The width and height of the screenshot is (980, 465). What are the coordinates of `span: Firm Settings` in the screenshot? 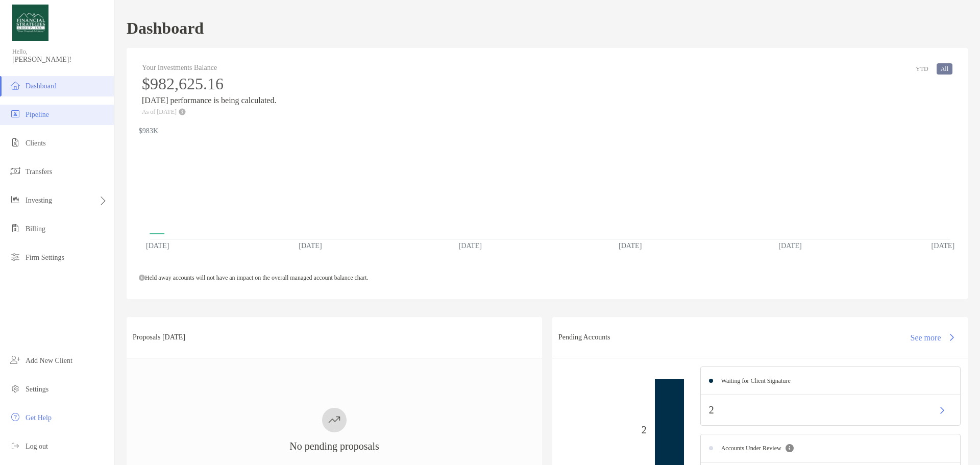 It's located at (45, 257).